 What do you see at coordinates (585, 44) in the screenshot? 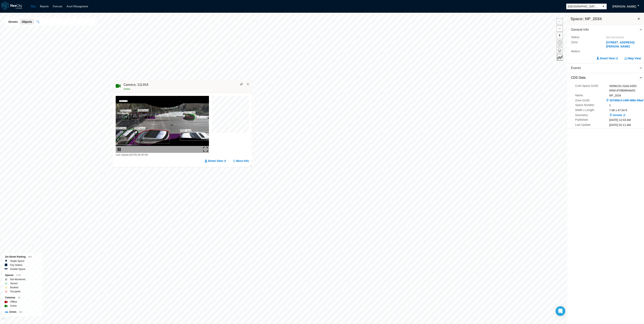
I see `label: Zone :` at bounding box center [585, 44].